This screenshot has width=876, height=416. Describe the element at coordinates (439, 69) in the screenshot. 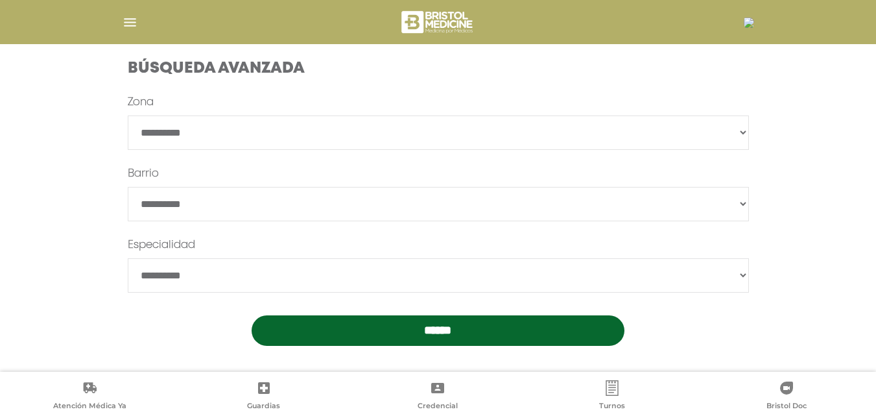

I see `h4: Búsqueda Avanzada` at that location.